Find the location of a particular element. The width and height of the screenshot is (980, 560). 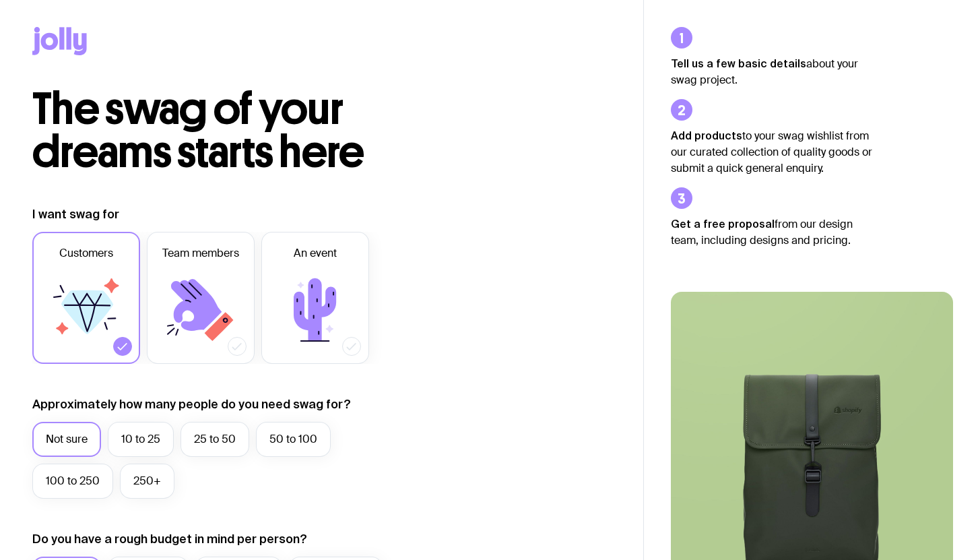

p: about your swag project. is located at coordinates (773, 71).